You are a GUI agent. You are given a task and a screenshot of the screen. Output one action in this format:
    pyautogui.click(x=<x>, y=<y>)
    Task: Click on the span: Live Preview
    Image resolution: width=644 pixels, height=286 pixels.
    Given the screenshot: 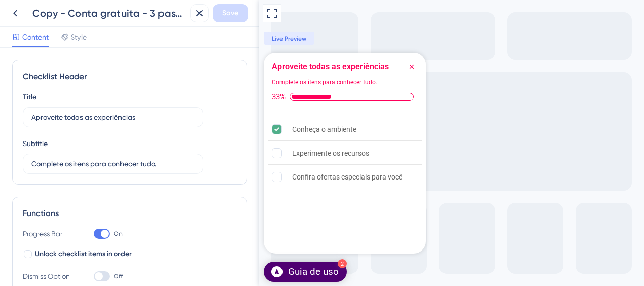 What is the action you would take?
    pyautogui.click(x=30, y=39)
    